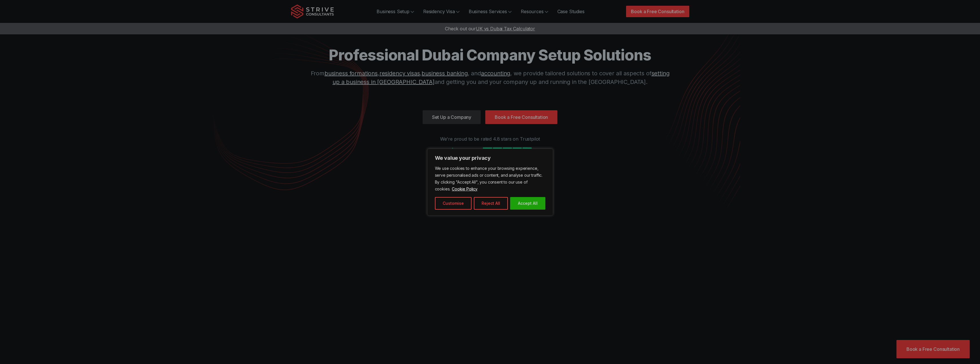 The width and height of the screenshot is (980, 364). I want to click on button: Reject All, so click(491, 203).